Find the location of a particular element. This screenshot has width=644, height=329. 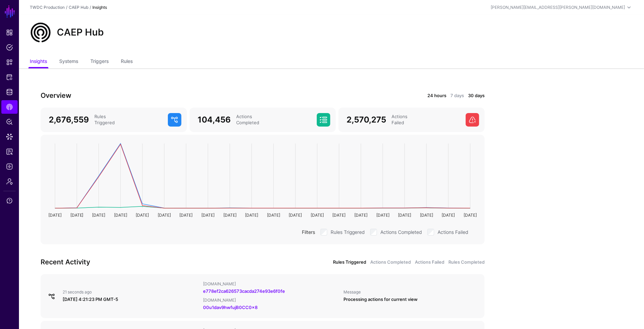

div: Actions Failed is located at coordinates (426, 120).